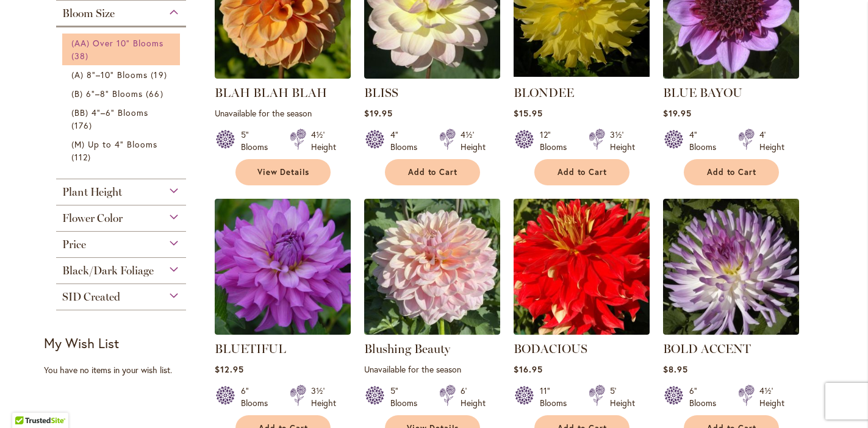 The image size is (868, 428). What do you see at coordinates (115, 144) in the screenshot?
I see `span: (M) Up to 4" Blooms` at bounding box center [115, 144].